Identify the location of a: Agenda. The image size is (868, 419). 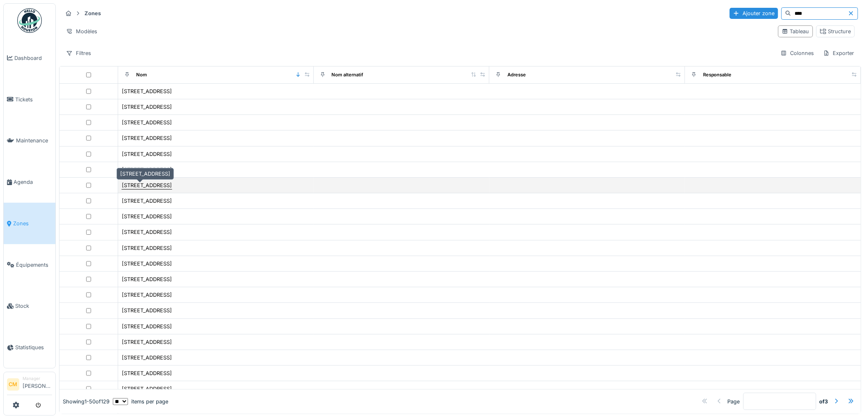
(30, 182).